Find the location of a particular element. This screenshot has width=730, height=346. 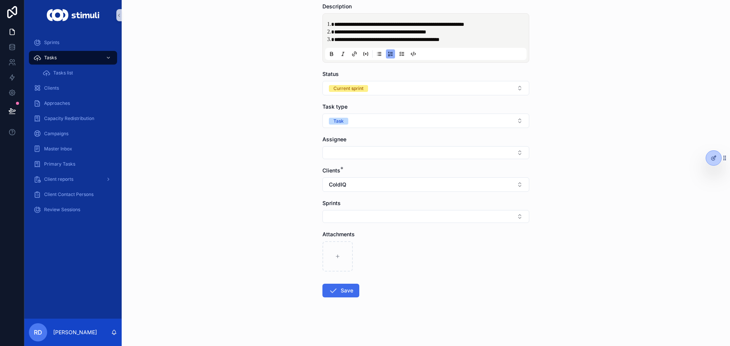

a: Capacity Redistribution is located at coordinates (73, 119).